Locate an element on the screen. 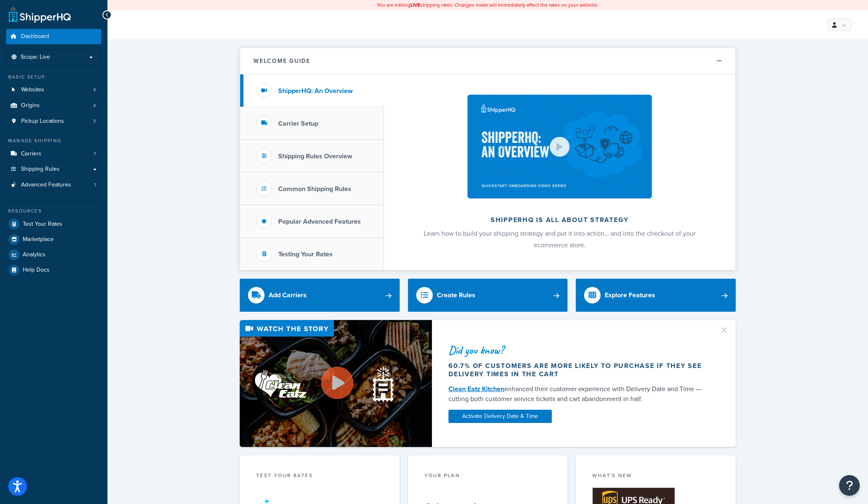 This screenshot has width=868, height=504. div: Your Plan is located at coordinates (488, 477).